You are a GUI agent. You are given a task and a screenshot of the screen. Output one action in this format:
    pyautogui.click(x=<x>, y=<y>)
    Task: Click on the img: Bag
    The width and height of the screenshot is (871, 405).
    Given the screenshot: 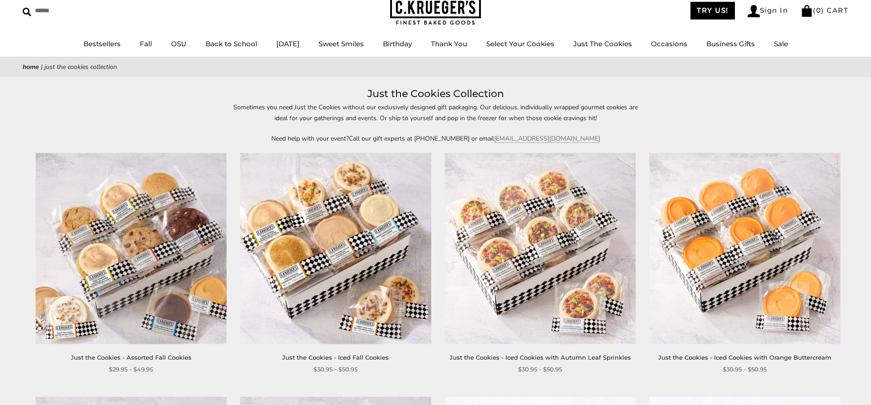 What is the action you would take?
    pyautogui.click(x=807, y=11)
    